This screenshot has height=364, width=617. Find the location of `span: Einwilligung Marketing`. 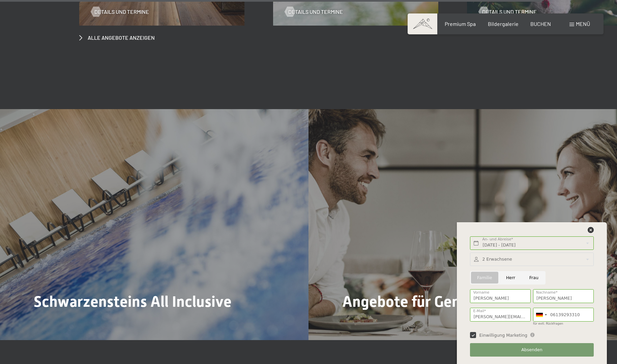

span: Einwilligung Marketing is located at coordinates (503, 335).